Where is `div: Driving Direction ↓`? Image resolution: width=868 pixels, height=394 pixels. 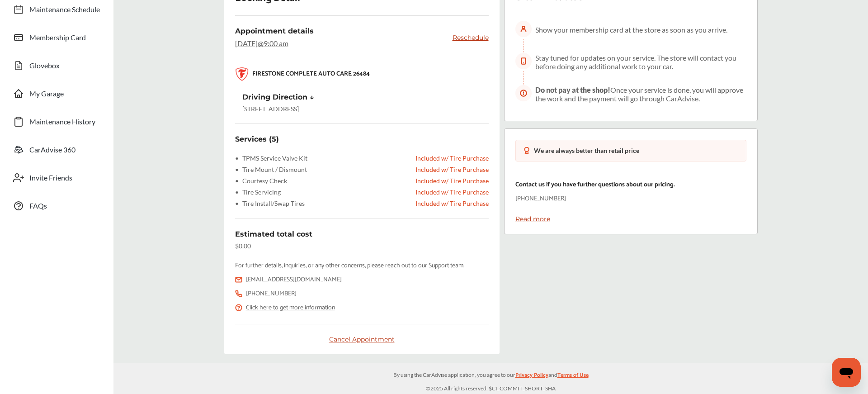 div: Driving Direction ↓ is located at coordinates (278, 97).